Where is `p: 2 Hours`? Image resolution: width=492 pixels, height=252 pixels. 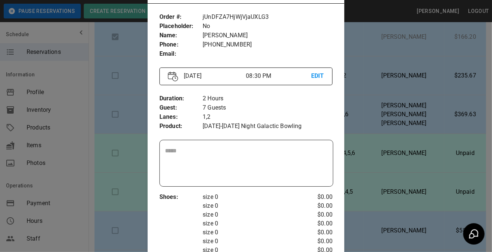 p: 2 Hours is located at coordinates (268, 99).